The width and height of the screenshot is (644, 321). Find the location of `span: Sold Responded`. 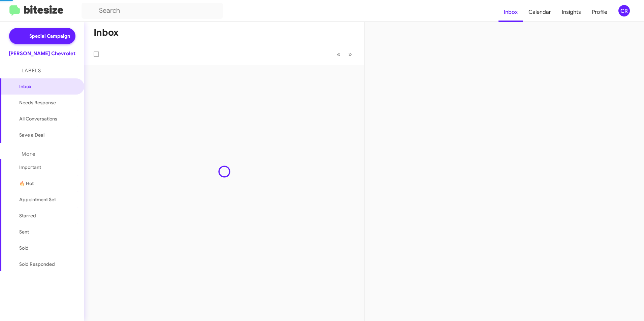

span: Sold Responded is located at coordinates (37, 264).